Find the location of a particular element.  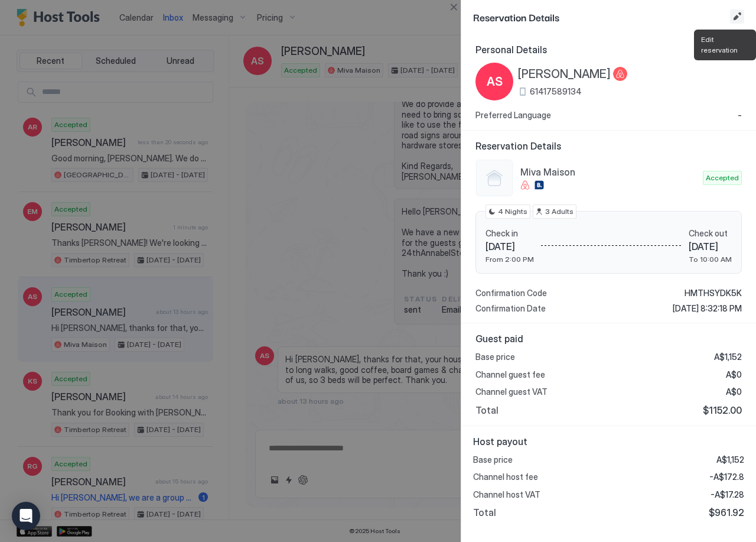

span: Channel guest VAT is located at coordinates (512, 392).